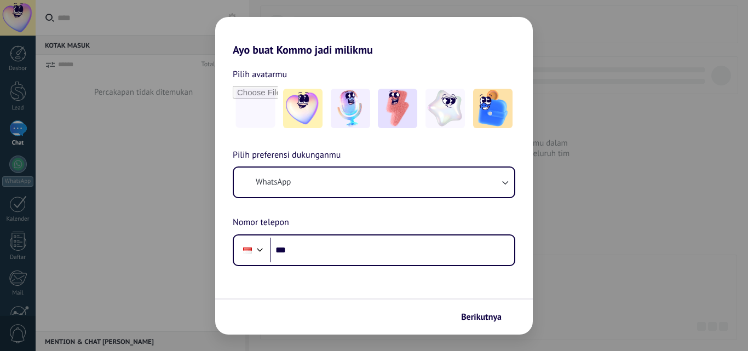 The width and height of the screenshot is (748, 351). Describe the element at coordinates (482, 317) in the screenshot. I see `span: Berikutnya` at that location.